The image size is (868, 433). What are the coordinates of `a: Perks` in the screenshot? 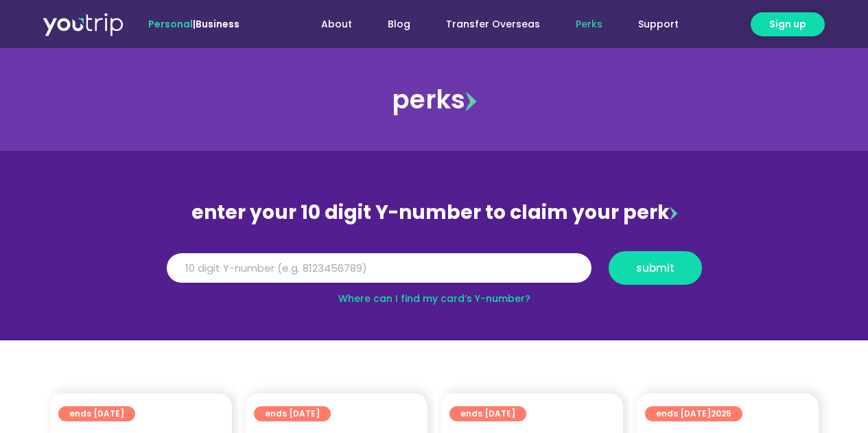 It's located at (589, 24).